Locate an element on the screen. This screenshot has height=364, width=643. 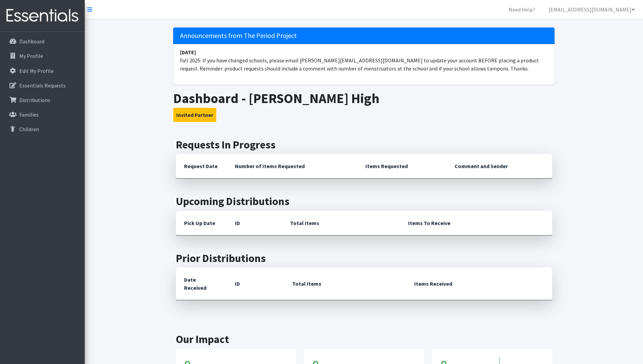
th: Items To Receive is located at coordinates (476, 223).